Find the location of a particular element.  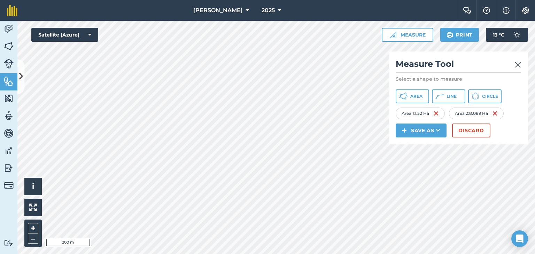

h2: Measure Tool is located at coordinates (458, 65).